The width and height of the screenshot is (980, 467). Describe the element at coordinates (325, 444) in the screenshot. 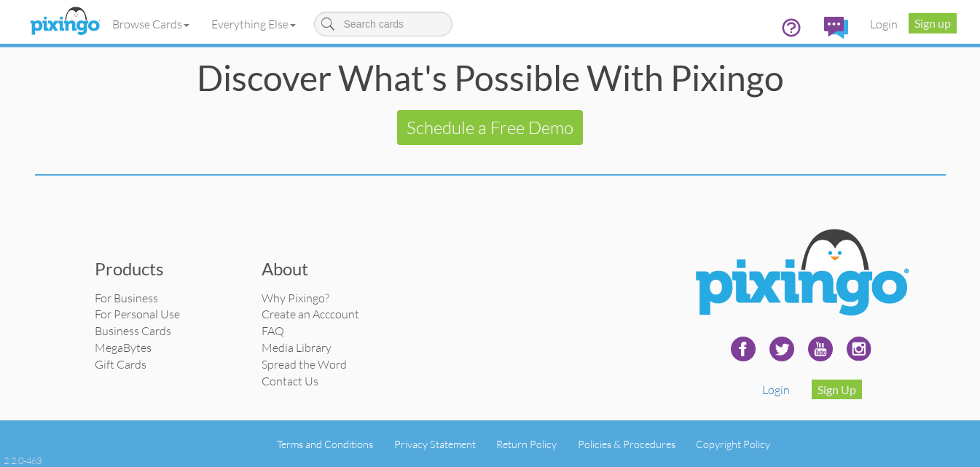

I see `a: Terms and Conditions` at that location.